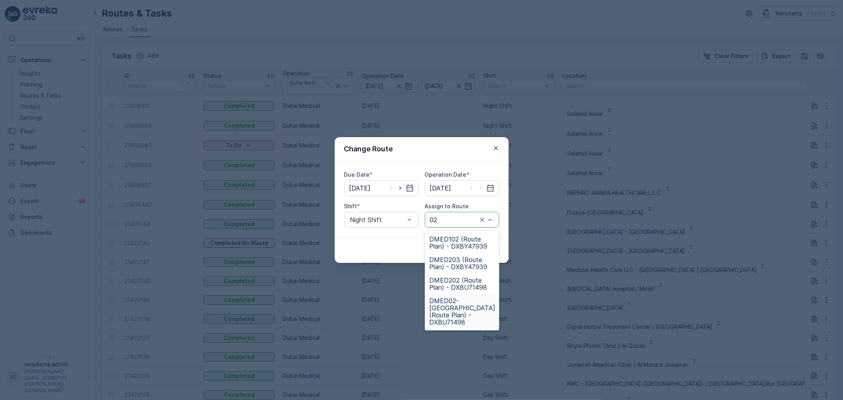 The image size is (843, 400). I want to click on p: Change Route, so click(369, 149).